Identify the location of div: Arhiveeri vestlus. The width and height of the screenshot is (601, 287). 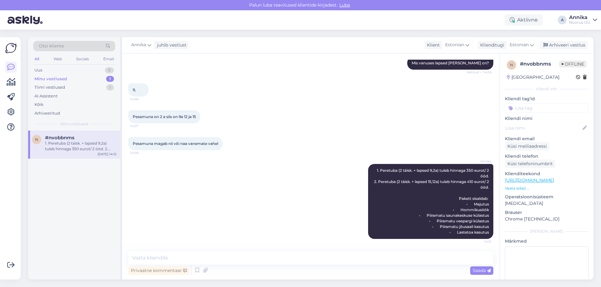
(563, 45).